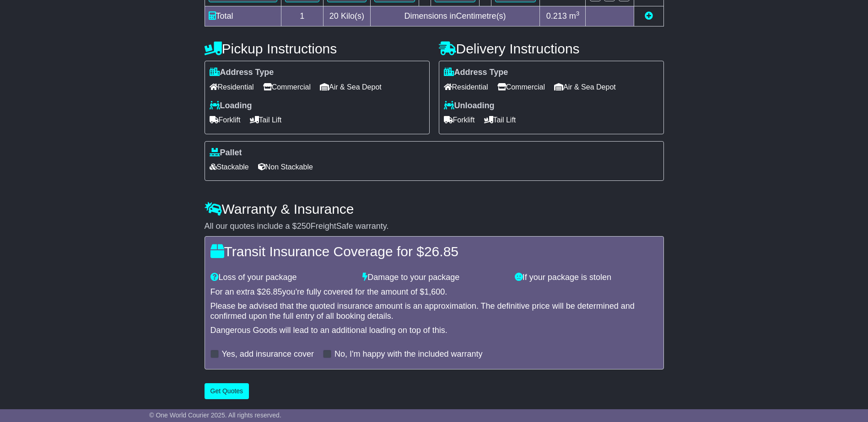  I want to click on span: 250, so click(304, 227).